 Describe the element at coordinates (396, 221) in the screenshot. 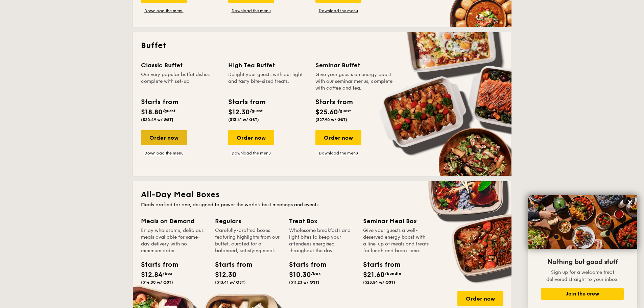

I see `div: Seminar Meal Box` at that location.